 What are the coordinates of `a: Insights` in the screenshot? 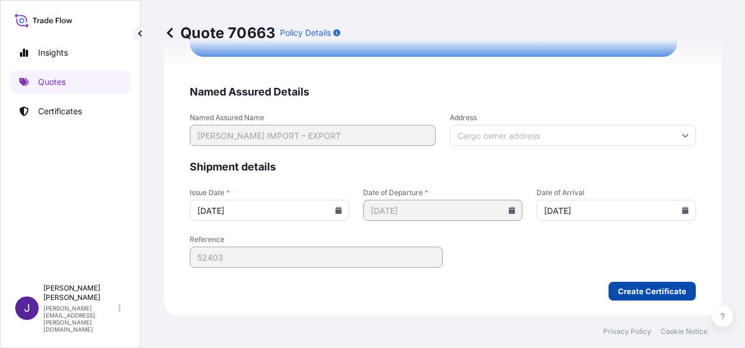 It's located at (70, 53).